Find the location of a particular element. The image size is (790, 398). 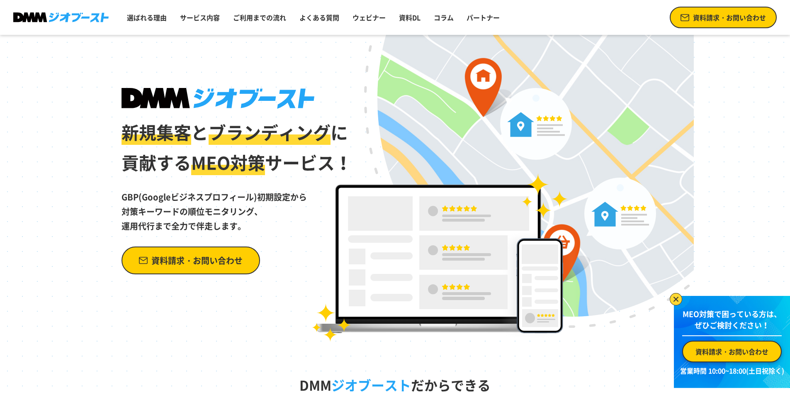

a: 資料DL is located at coordinates (410, 17).